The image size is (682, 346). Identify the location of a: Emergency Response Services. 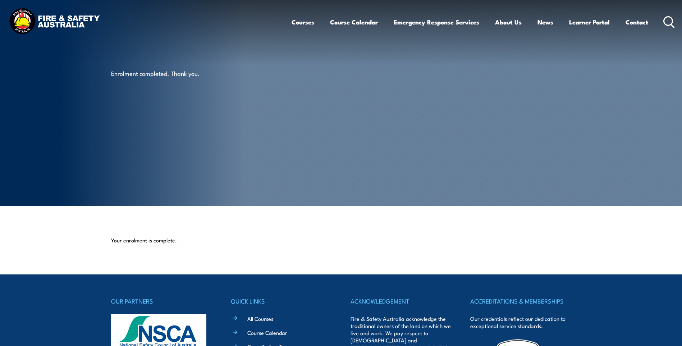
(436, 22).